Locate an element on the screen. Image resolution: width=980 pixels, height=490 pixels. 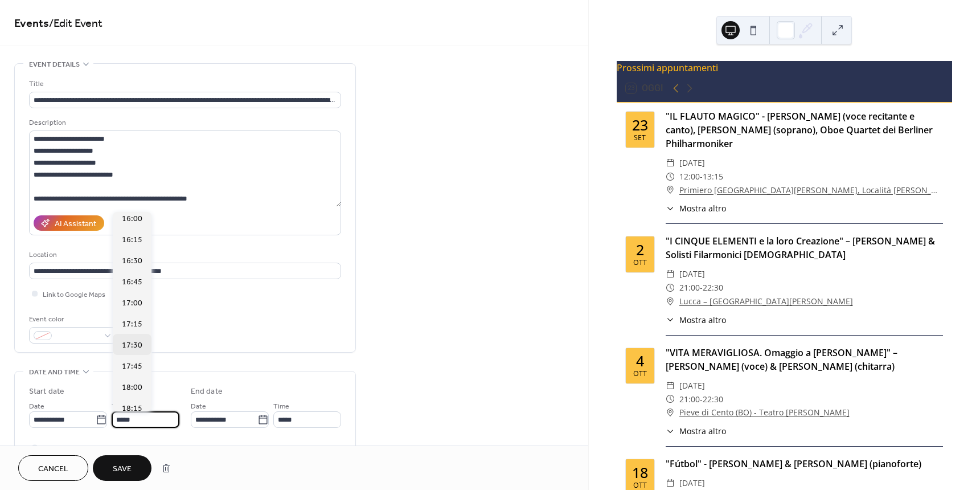
span: 16:45 is located at coordinates (132, 282).